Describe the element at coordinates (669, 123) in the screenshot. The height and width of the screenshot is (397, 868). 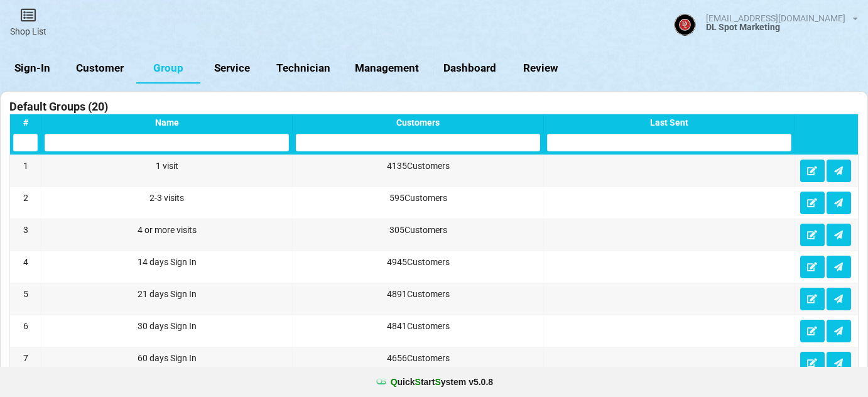
I see `div: Last Sent` at that location.